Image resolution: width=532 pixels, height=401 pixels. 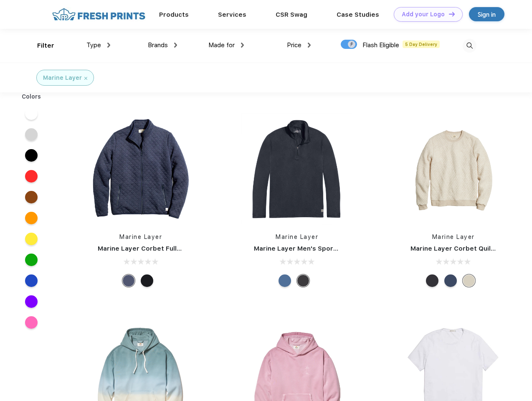 I want to click on img: DT, so click(x=452, y=13).